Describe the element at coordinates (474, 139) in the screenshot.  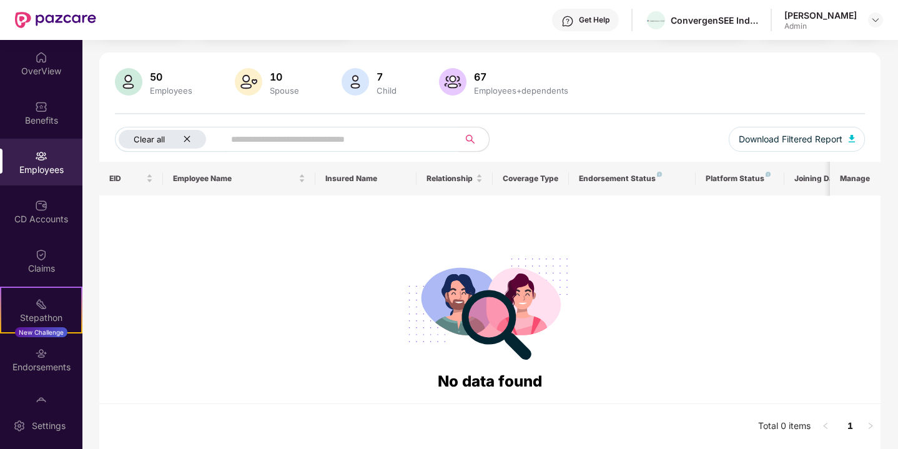
I see `button: search` at that location.